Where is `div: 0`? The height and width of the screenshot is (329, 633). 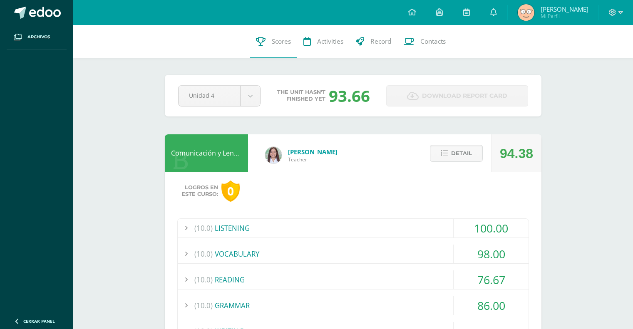
div: 0 is located at coordinates (230, 191).